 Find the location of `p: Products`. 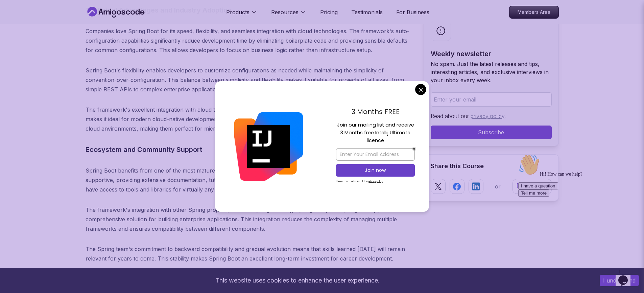

p: Products is located at coordinates (238, 12).